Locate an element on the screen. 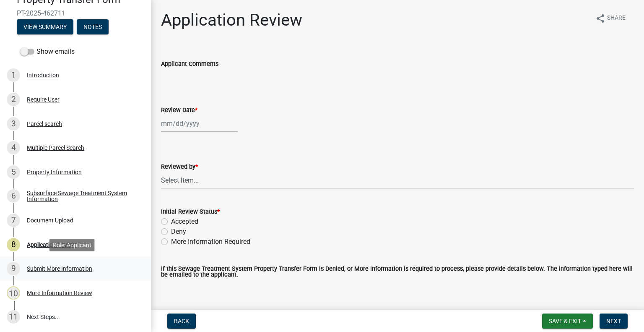  label: Review Date is located at coordinates (180, 110).